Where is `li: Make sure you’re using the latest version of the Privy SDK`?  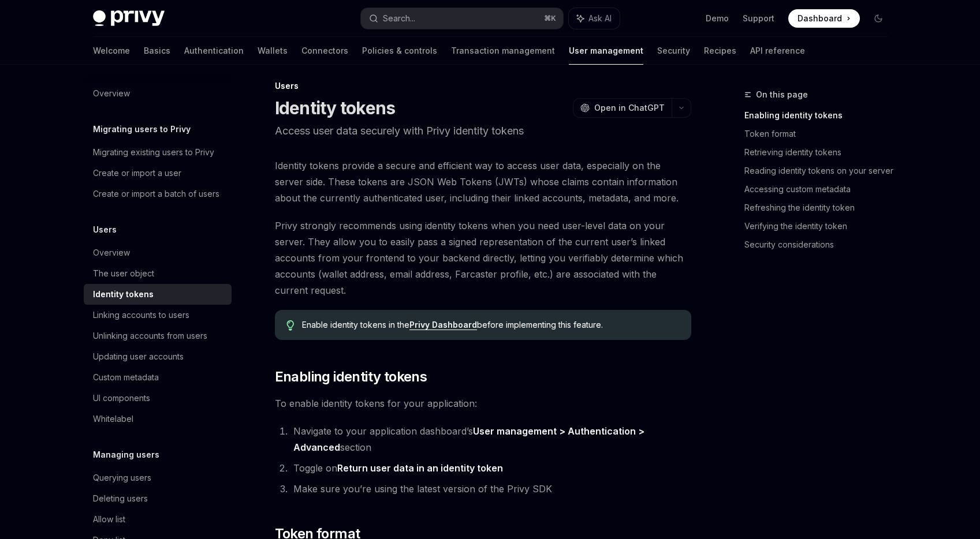 li: Make sure you’re using the latest version of the Privy SDK is located at coordinates (490, 489).